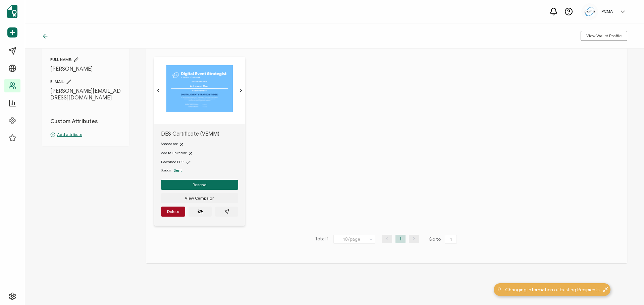 The width and height of the screenshot is (644, 305). Describe the element at coordinates (85, 134) in the screenshot. I see `p: Add attribute` at that location.